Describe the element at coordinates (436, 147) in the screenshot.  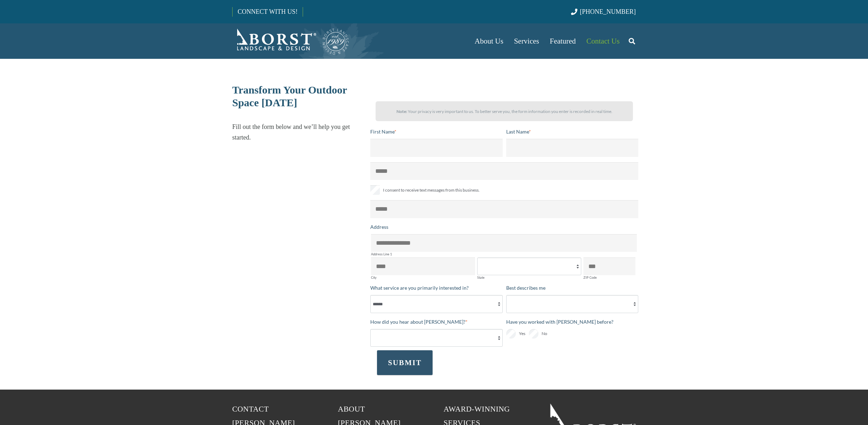
I see `input: First Name*` at that location.